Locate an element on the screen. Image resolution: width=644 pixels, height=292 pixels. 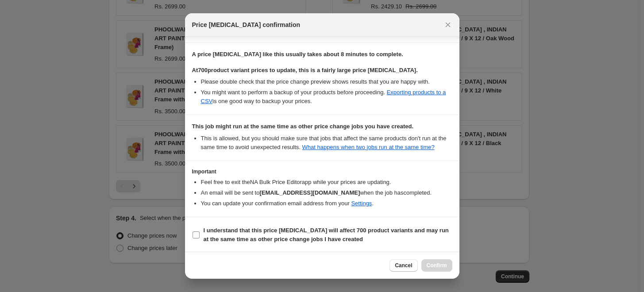
a: Settings is located at coordinates (361, 203).